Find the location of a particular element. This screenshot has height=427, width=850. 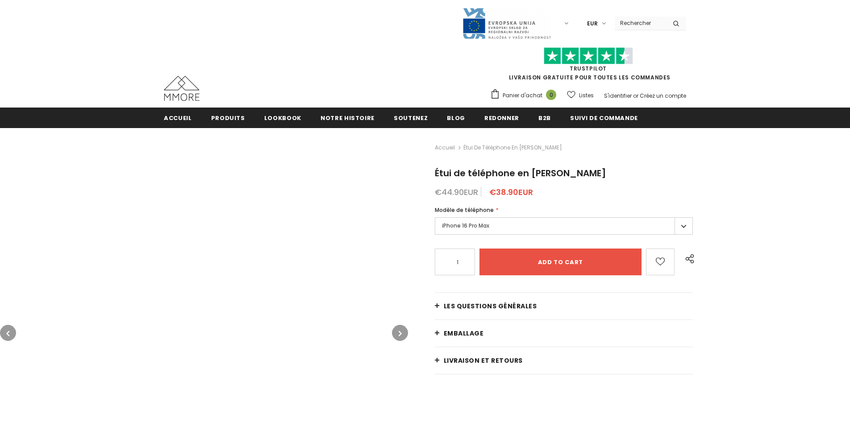

span: Suivi de commande is located at coordinates (604, 118).